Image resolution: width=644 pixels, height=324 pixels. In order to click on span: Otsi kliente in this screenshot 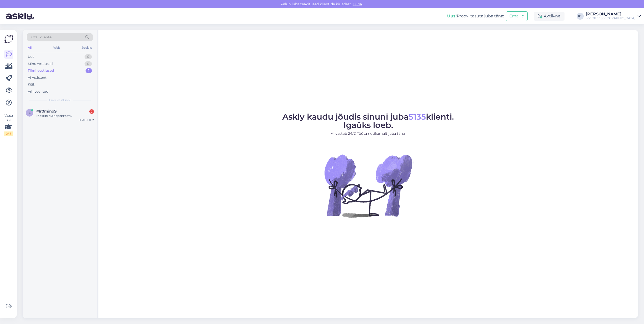, I will do `click(42, 37)`.